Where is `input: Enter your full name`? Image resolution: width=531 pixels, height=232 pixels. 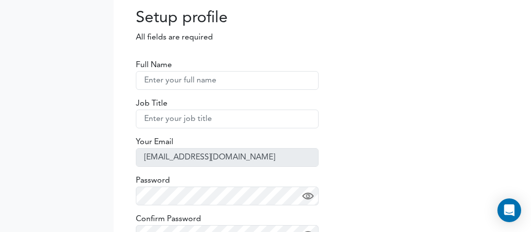
input: Enter your full name is located at coordinates (227, 80).